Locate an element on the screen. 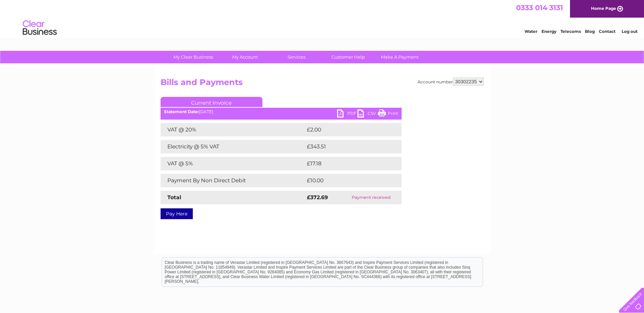 The width and height of the screenshot is (644, 313). a: Pay Here is located at coordinates (176, 214).